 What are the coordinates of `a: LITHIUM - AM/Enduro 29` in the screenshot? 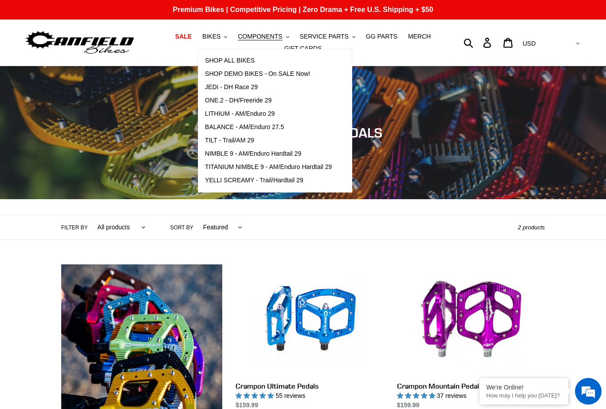 It's located at (268, 114).